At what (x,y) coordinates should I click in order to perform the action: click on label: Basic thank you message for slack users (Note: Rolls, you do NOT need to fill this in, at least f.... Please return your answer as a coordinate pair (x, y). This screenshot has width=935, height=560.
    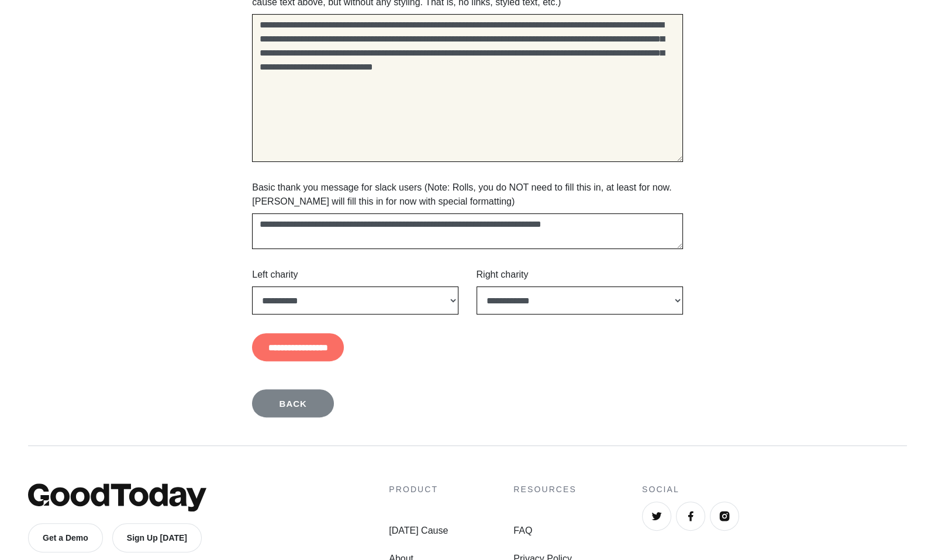
    Looking at the image, I should click on (468, 194).